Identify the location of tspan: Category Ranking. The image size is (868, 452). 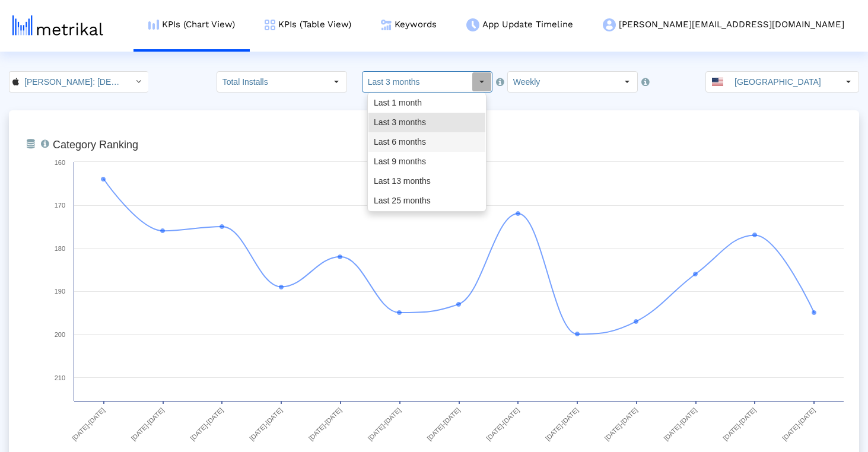
(95, 145).